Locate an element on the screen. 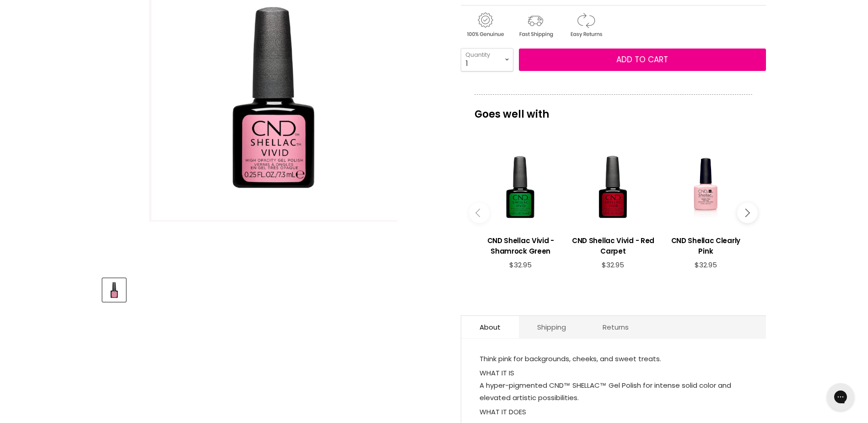 This screenshot has height=423, width=868. span: Add to cart is located at coordinates (642, 60).